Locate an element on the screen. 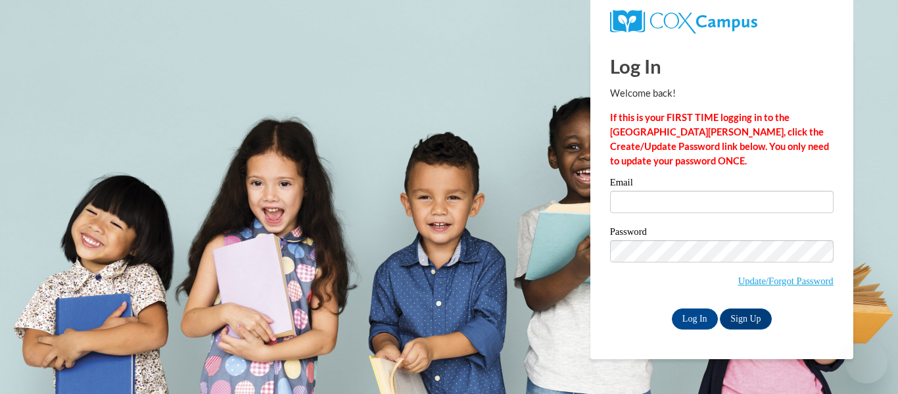  label: Email is located at coordinates (722, 184).